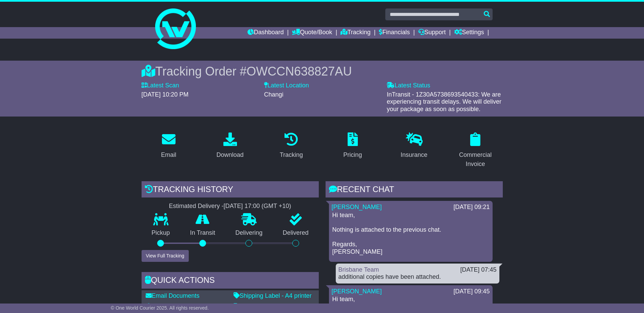 This screenshot has width=644, height=313. I want to click on label: Latest Status, so click(408, 86).